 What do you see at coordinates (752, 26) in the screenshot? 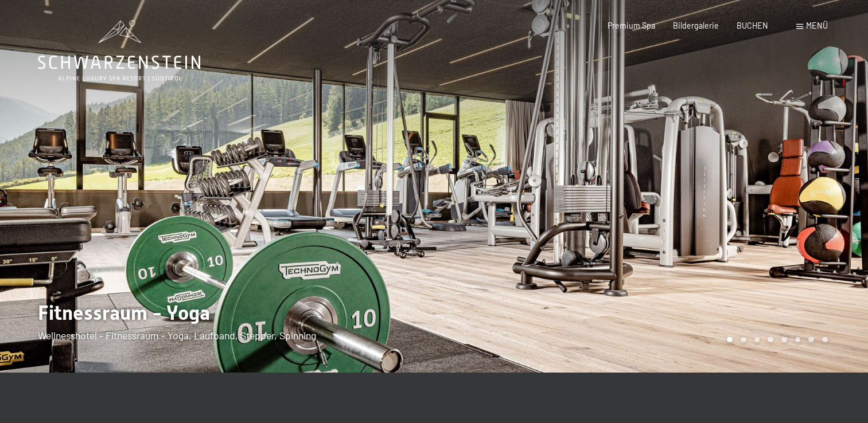
I see `a: BUCHEN` at bounding box center [752, 26].